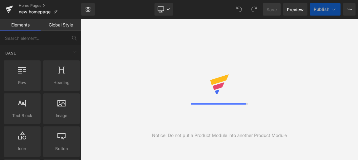 Image resolution: width=358 pixels, height=160 pixels. I want to click on span: Heading, so click(61, 83).